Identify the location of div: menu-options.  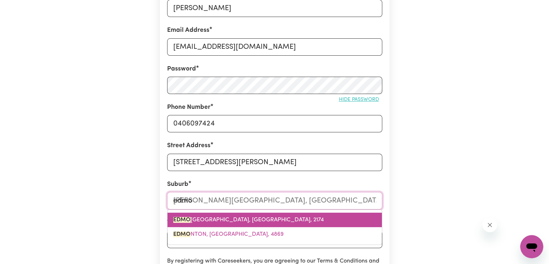
(275, 227).